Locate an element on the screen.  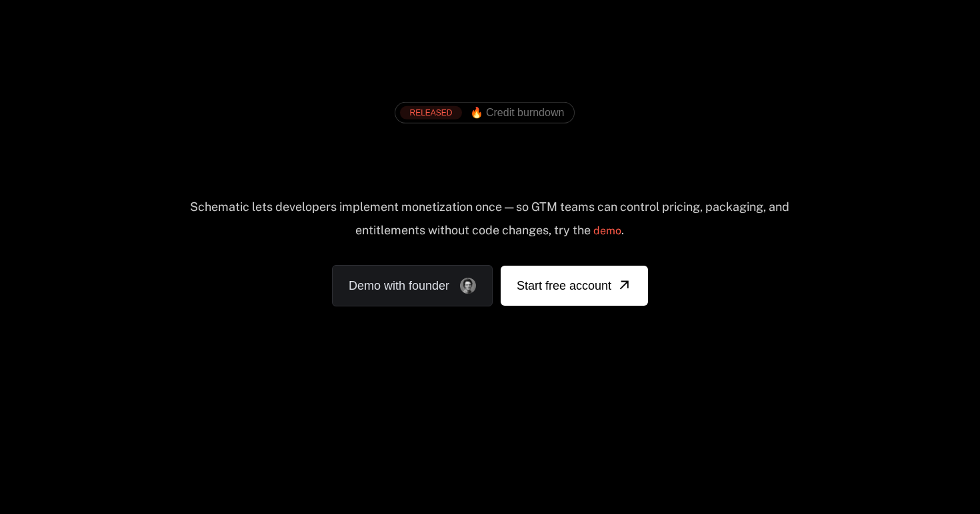
a: demo is located at coordinates (607, 231).